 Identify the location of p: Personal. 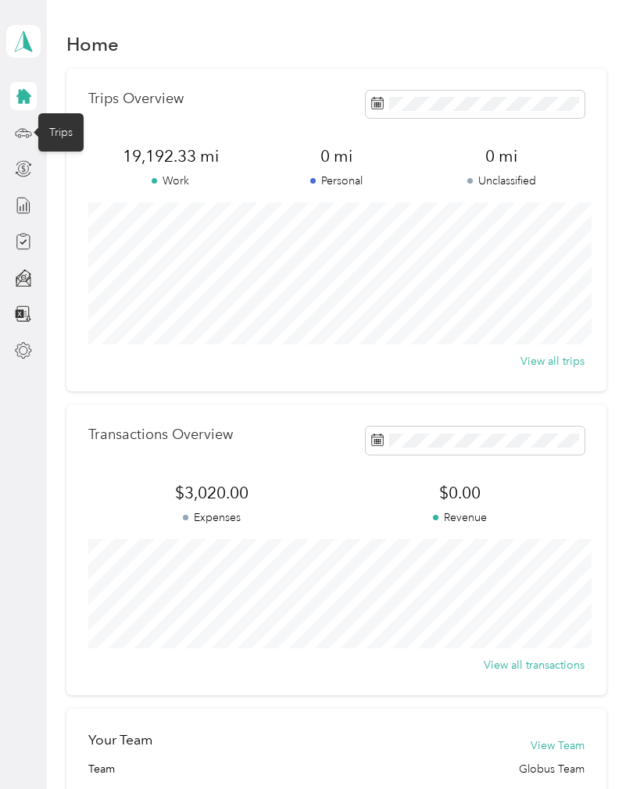
(336, 180).